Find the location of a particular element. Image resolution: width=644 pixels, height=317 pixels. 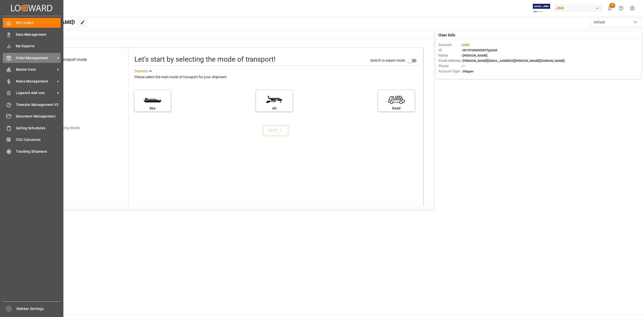

button: show 30 new notifications is located at coordinates (610, 8).